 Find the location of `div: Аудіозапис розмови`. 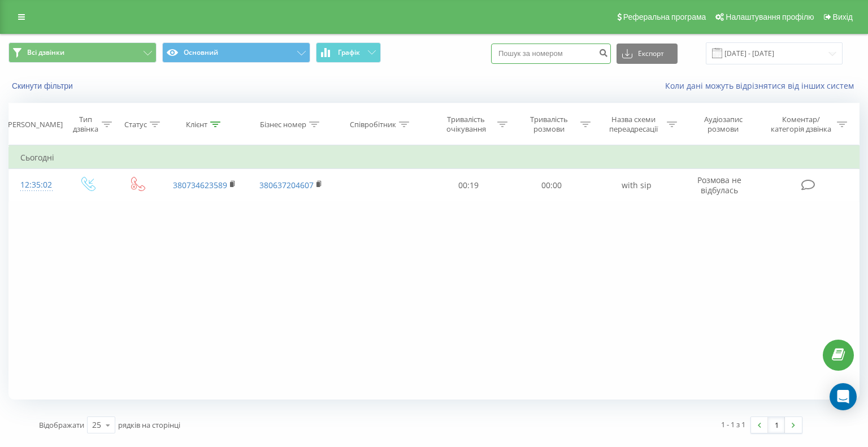

div: Аудіозапис розмови is located at coordinates (723, 125).